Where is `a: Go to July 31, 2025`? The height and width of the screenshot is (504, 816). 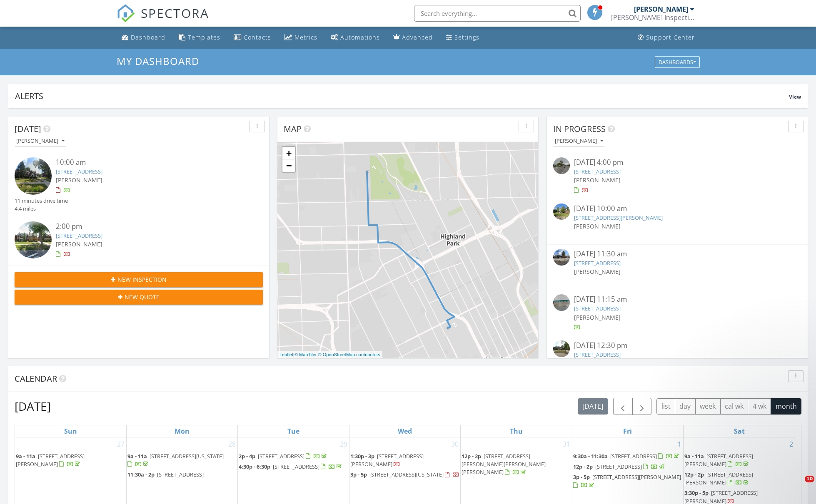
a: Go to July 31, 2025 is located at coordinates (567, 444).